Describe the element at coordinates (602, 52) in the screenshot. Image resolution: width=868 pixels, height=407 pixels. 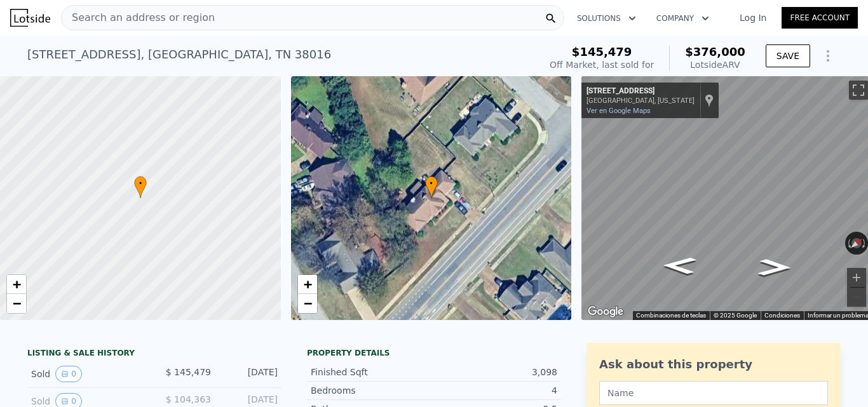
I see `span: $145,479` at that location.